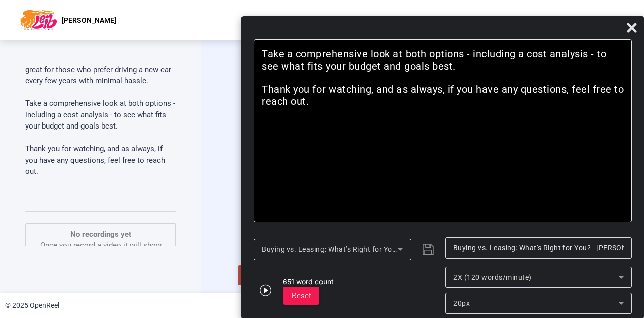  I want to click on div: 651 word count, so click(308, 281).